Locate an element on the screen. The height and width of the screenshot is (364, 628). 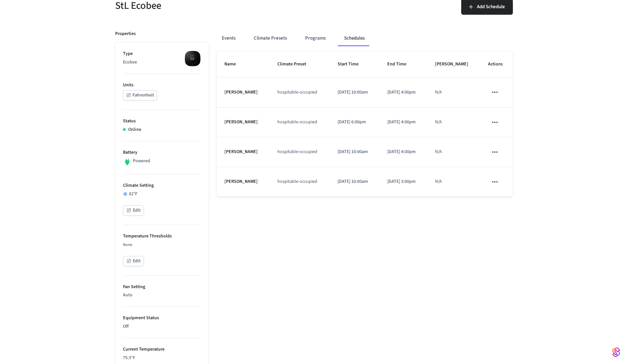
p: Ecobee is located at coordinates (162, 62).